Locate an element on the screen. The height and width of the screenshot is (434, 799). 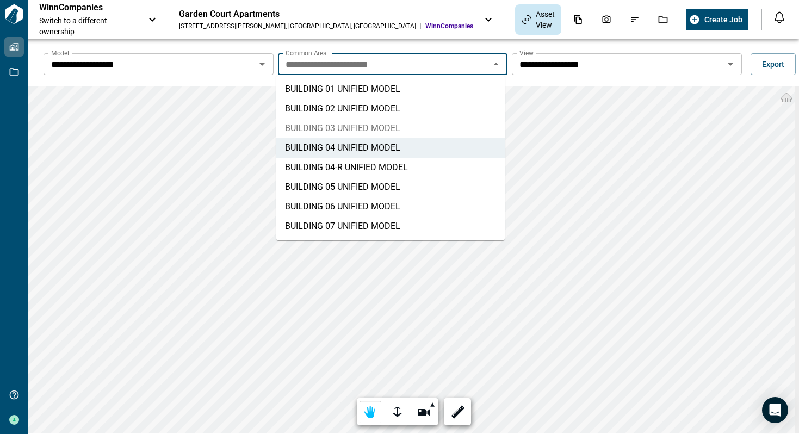
li: BUILDING 06 UNIFIED MODEL is located at coordinates (390, 207).